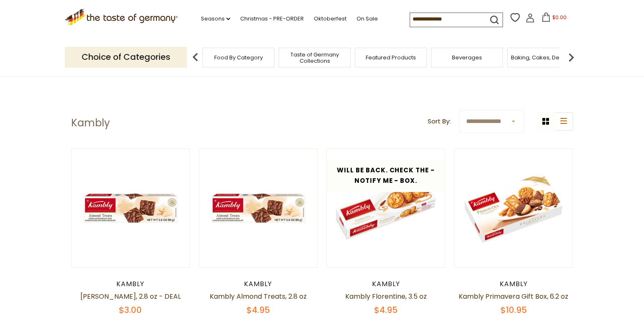 The image size is (644, 333). I want to click on a: On Sale, so click(367, 19).